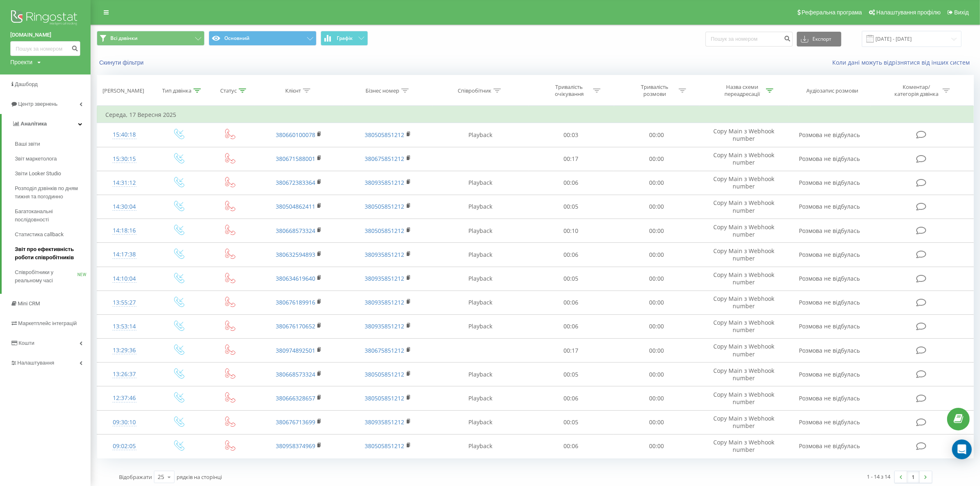 The width and height of the screenshot is (980, 486). What do you see at coordinates (45, 49) in the screenshot?
I see `input: Пошук за номером` at bounding box center [45, 49].